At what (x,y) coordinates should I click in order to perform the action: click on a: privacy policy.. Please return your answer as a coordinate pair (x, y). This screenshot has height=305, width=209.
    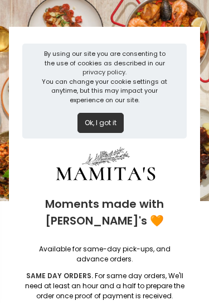
    Looking at the image, I should click on (104, 72).